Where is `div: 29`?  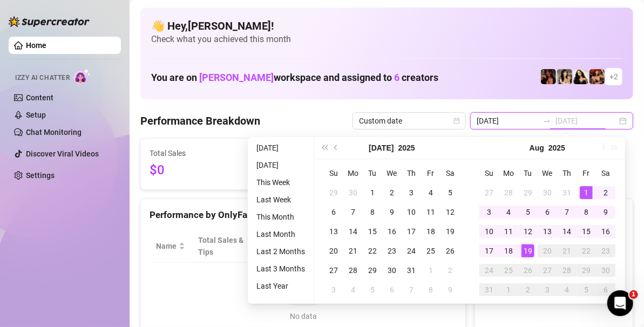 div: 29 is located at coordinates (373, 270).